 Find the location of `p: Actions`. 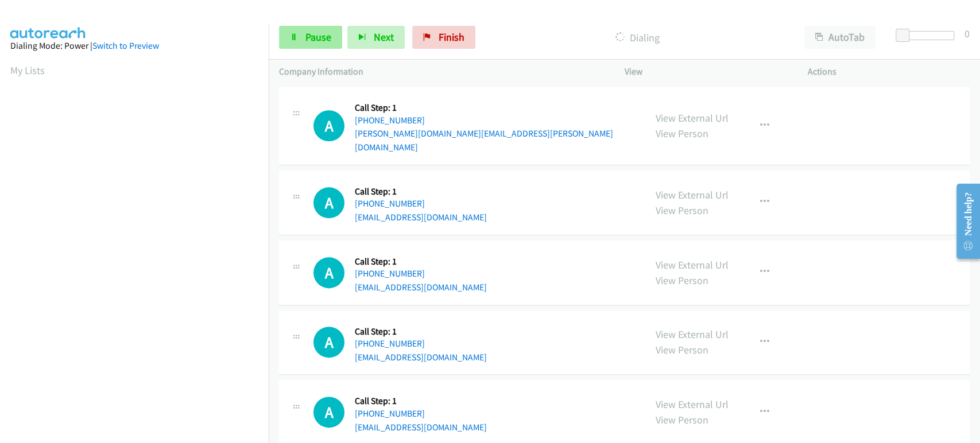

p: Actions is located at coordinates (888, 71).